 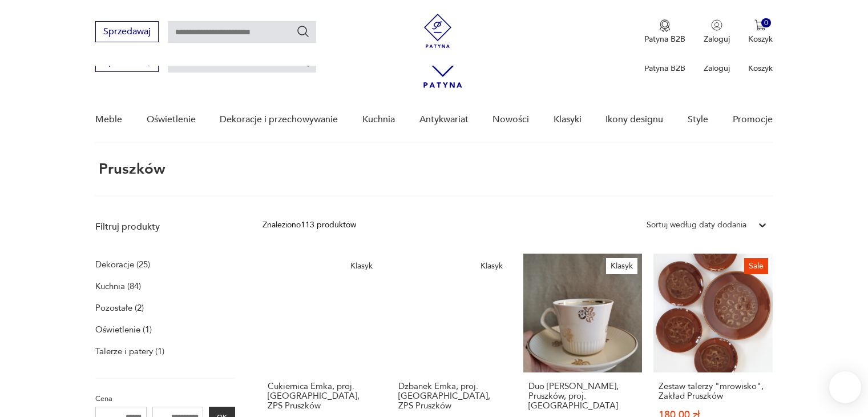 What do you see at coordinates (129, 351) in the screenshot?
I see `a: Talerze i patery (1)` at bounding box center [129, 351].